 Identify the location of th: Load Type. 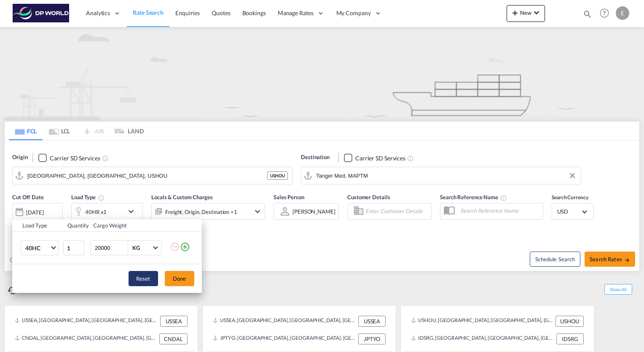
(37, 226).